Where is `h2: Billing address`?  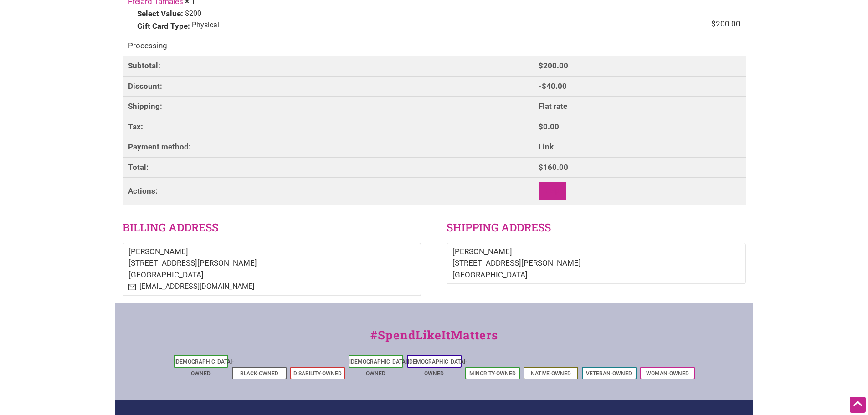
h2: Billing address is located at coordinates (272, 228).